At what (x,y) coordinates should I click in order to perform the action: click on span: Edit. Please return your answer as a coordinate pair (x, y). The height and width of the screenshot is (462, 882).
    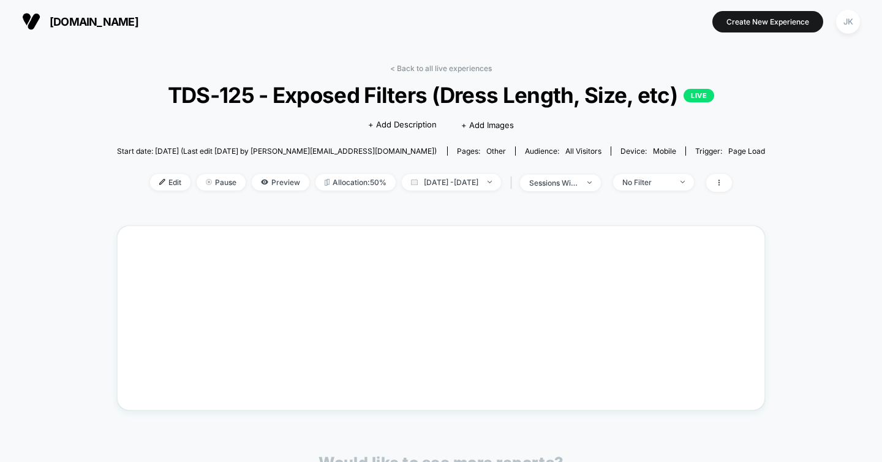
    Looking at the image, I should click on (170, 182).